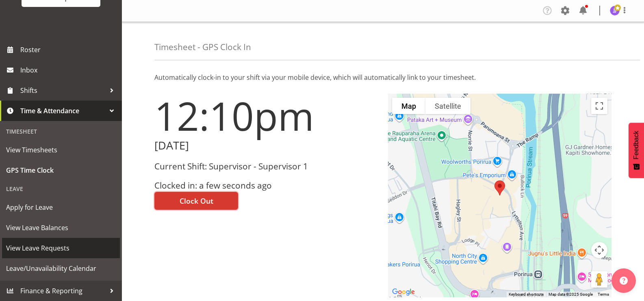 This screenshot has height=301, width=644. I want to click on a: Open this area in Google Maps (opens a new window), so click(404, 292).